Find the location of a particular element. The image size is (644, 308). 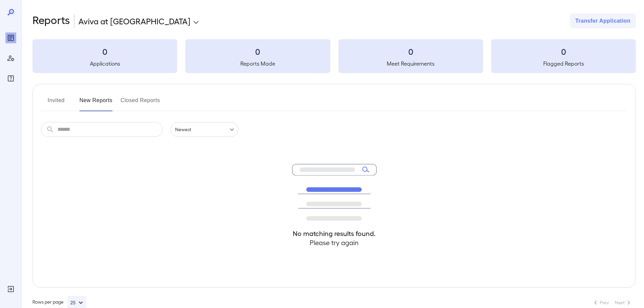

div: Log Out is located at coordinates (11, 289).